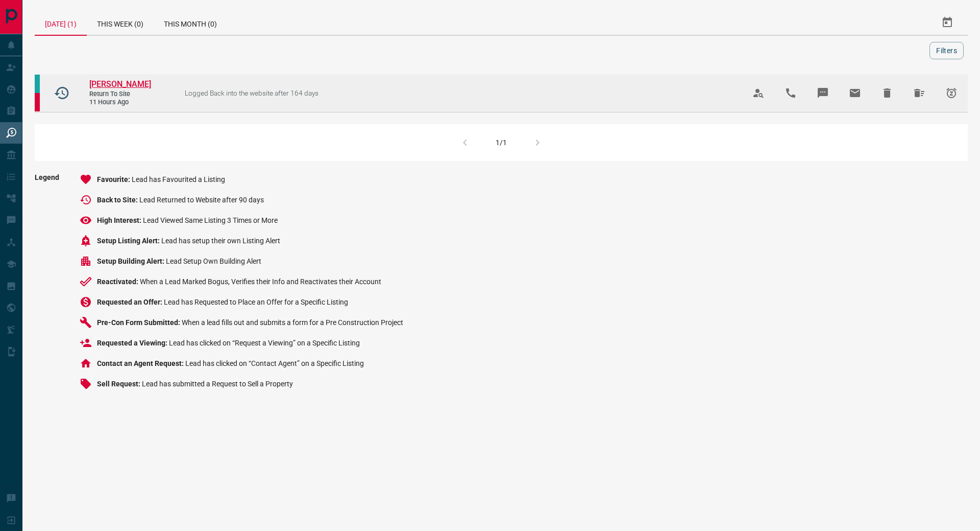 This screenshot has width=980, height=531. What do you see at coordinates (888, 93) in the screenshot?
I see `span: Hide` at bounding box center [888, 93].